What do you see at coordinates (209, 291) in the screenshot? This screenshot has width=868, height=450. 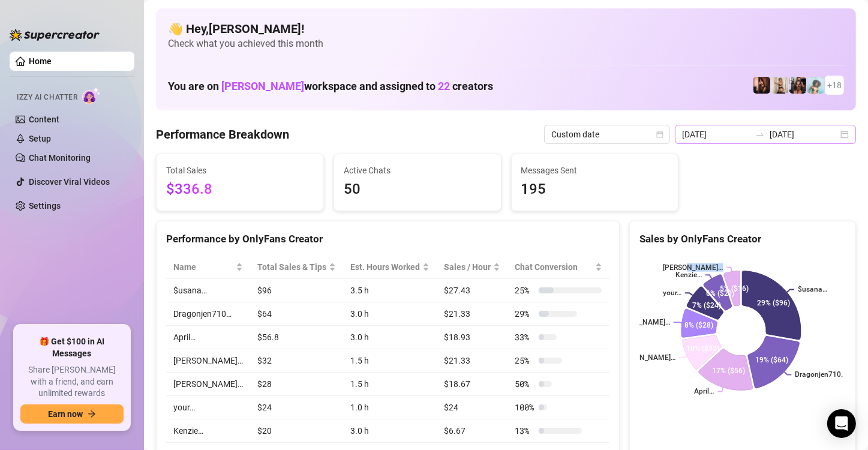 I see `td: $usana…` at bounding box center [209, 291].